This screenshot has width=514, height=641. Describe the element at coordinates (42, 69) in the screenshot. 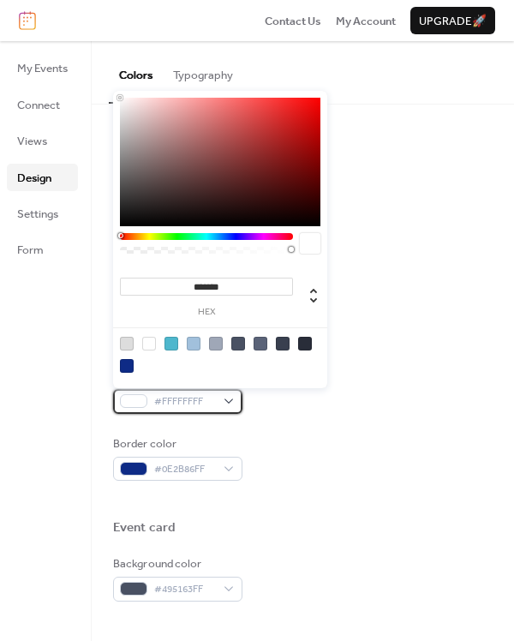

I see `span: My Events` at that location.